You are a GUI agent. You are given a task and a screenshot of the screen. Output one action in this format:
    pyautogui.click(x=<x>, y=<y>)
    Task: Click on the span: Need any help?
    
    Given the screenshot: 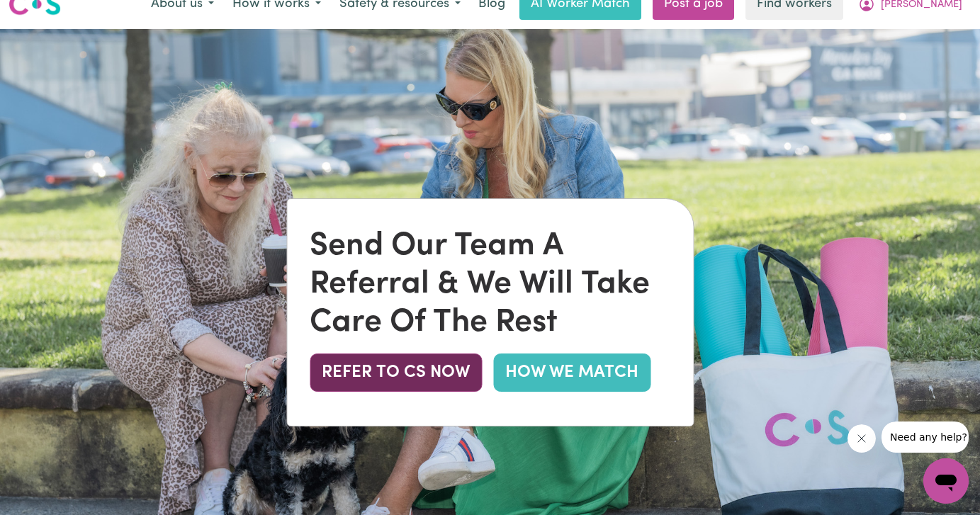 What is the action you would take?
    pyautogui.click(x=47, y=16)
    